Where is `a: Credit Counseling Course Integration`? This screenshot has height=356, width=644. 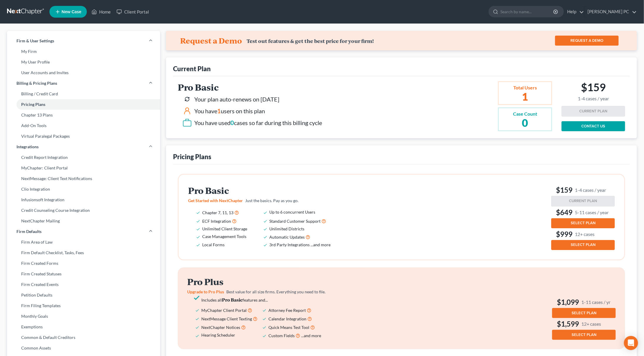 a: Credit Counseling Course Integration is located at coordinates (83, 211).